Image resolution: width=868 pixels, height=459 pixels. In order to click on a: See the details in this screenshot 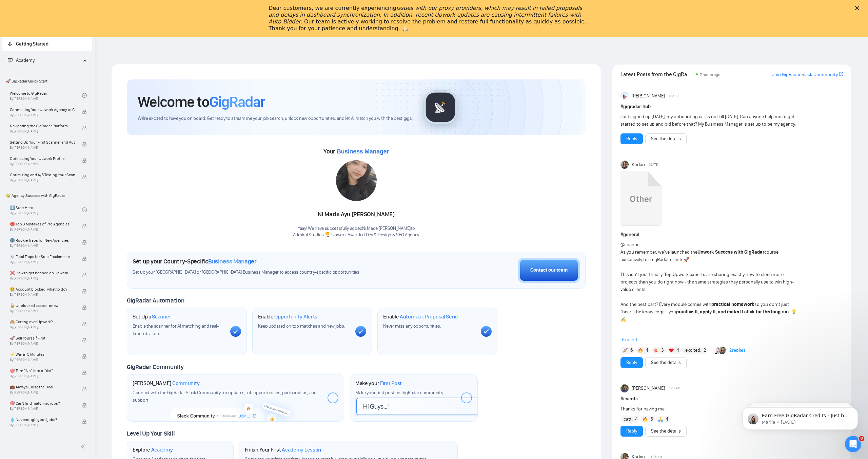, I will do `click(666, 139)`.